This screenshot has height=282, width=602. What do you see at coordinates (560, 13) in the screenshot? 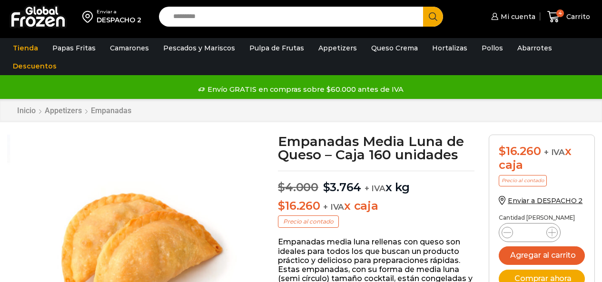
I see `span: 4` at bounding box center [560, 13].